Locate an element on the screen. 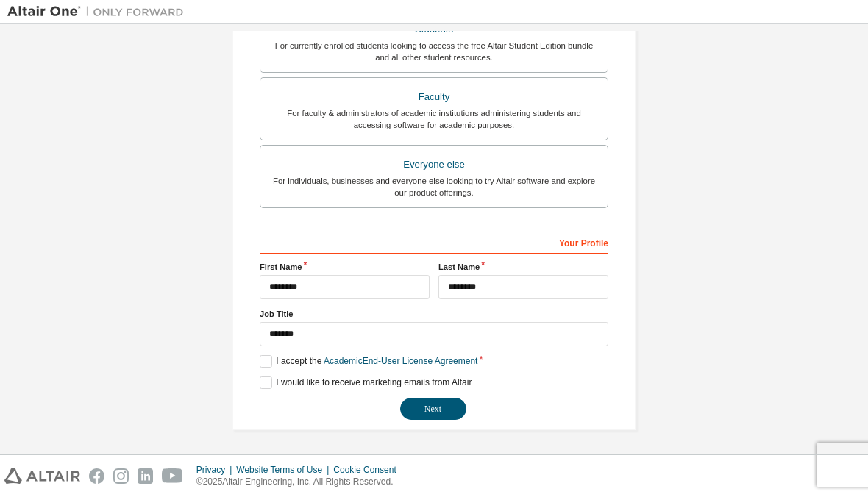 This screenshot has width=868, height=497. div: For individuals, businesses and everyone else looking to try Altair software and explore our prod... is located at coordinates (434, 187).